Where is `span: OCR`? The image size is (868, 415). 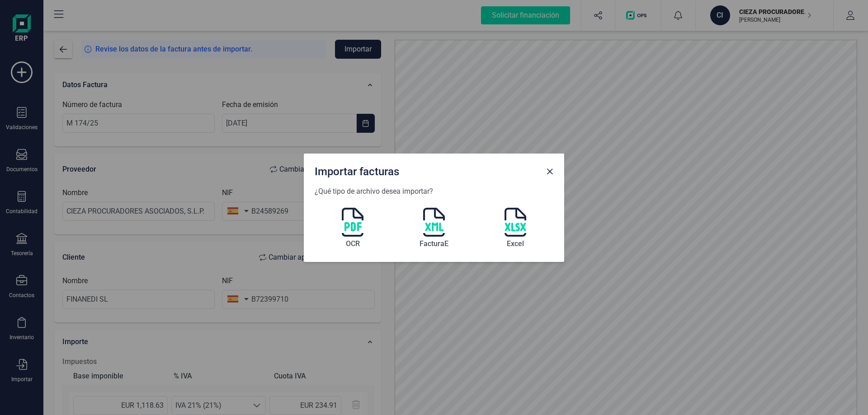 span: OCR is located at coordinates (353, 244).